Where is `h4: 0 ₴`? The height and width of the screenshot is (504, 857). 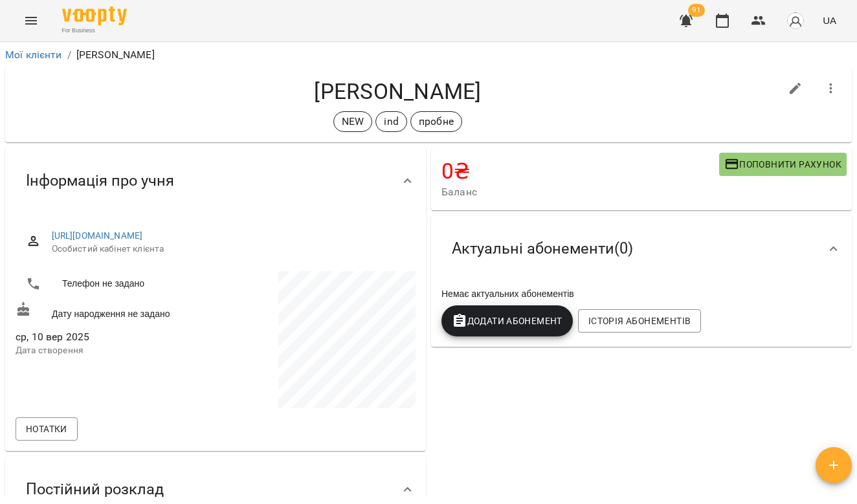 h4: 0 ₴ is located at coordinates (580, 171).